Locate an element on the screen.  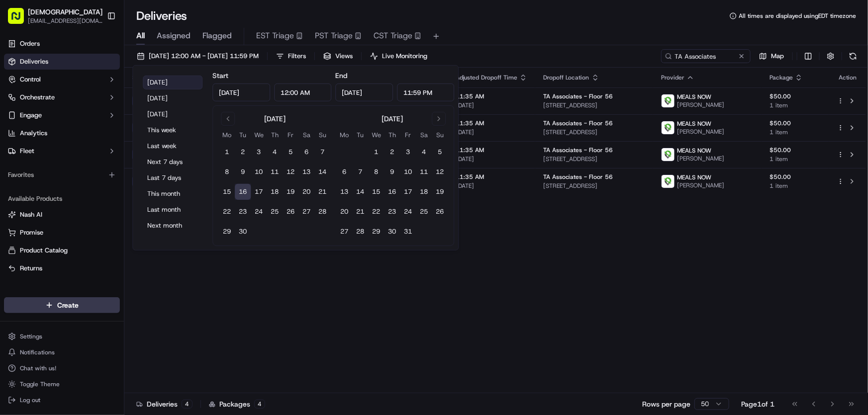
input: Date is located at coordinates (364, 93).